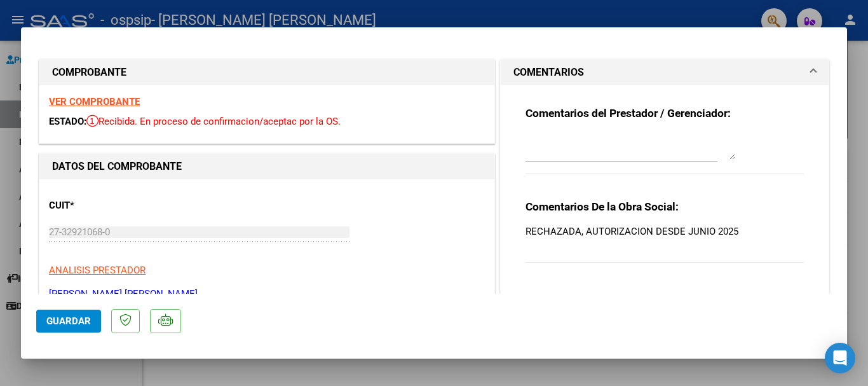 The image size is (868, 386). Describe the element at coordinates (68, 321) in the screenshot. I see `button: Guardar` at that location.